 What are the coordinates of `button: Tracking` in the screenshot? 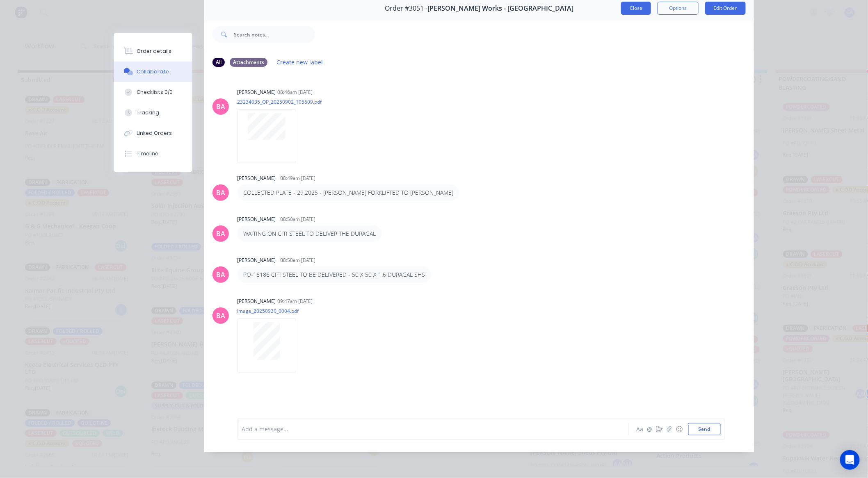 It's located at (153, 113).